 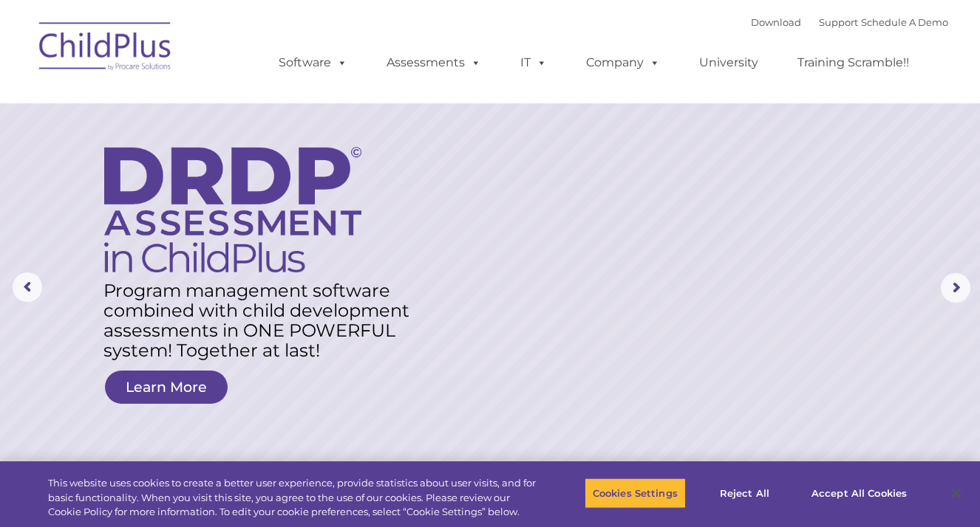 I want to click on span: Phone number, so click(x=236, y=163).